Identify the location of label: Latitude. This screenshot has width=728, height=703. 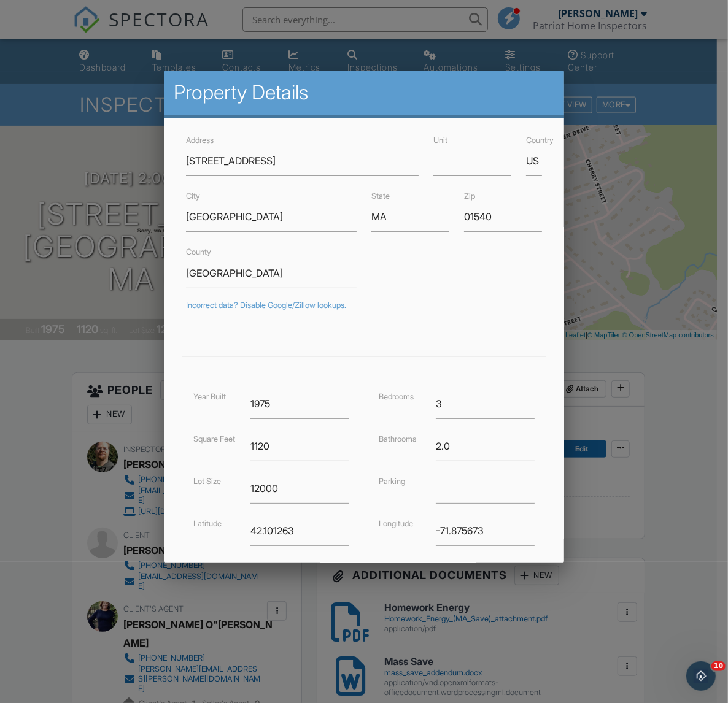
(207, 523).